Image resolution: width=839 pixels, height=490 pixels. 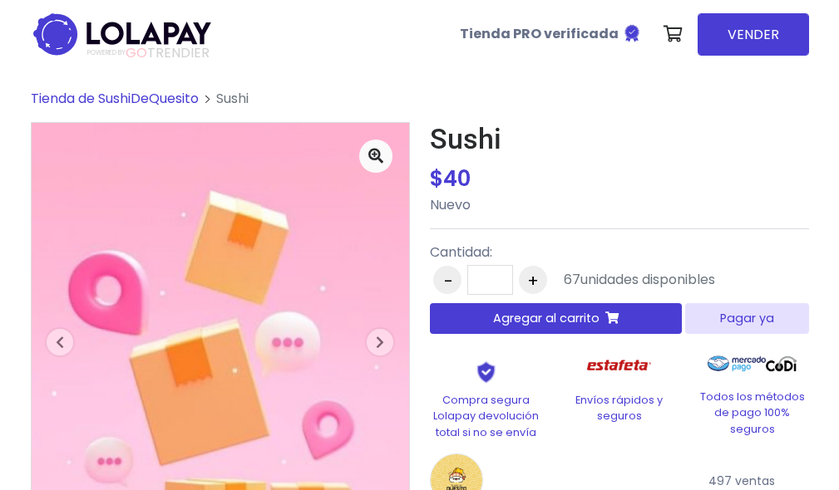 I want to click on nav: breadcrumb, so click(x=420, y=106).